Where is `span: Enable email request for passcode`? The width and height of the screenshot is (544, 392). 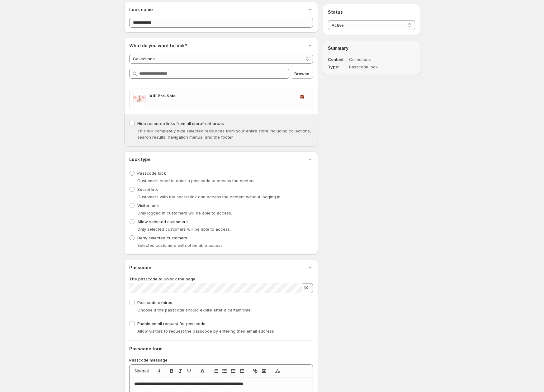 span: Enable email request for passcode is located at coordinates (171, 324).